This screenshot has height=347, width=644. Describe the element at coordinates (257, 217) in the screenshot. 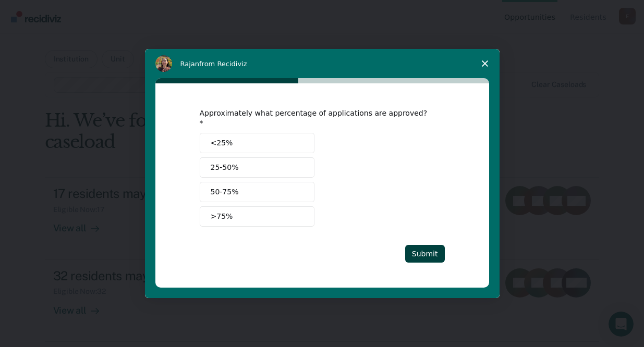

I see `button: >75%` at that location.